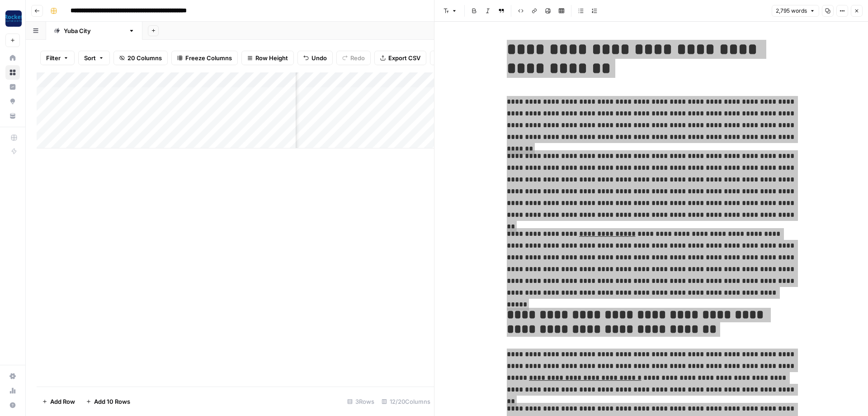 The height and width of the screenshot is (416, 868). What do you see at coordinates (12, 87) in the screenshot?
I see `a: Insights` at bounding box center [12, 87].